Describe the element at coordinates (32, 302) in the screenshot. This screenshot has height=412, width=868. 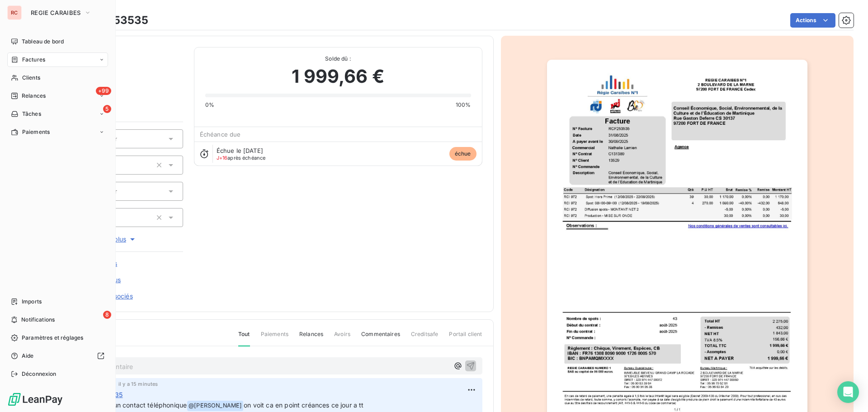
I see `span: Imports` at that location.